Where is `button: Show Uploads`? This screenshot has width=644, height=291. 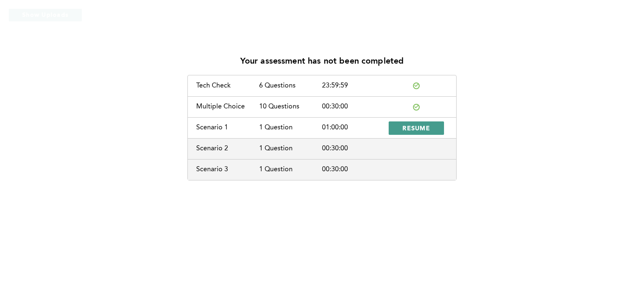
button: Show Uploads is located at coordinates (45, 15).